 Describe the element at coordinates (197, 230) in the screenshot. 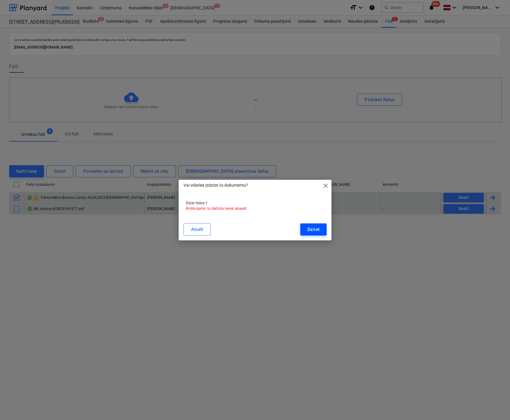

I see `div: Atcelt` at that location.